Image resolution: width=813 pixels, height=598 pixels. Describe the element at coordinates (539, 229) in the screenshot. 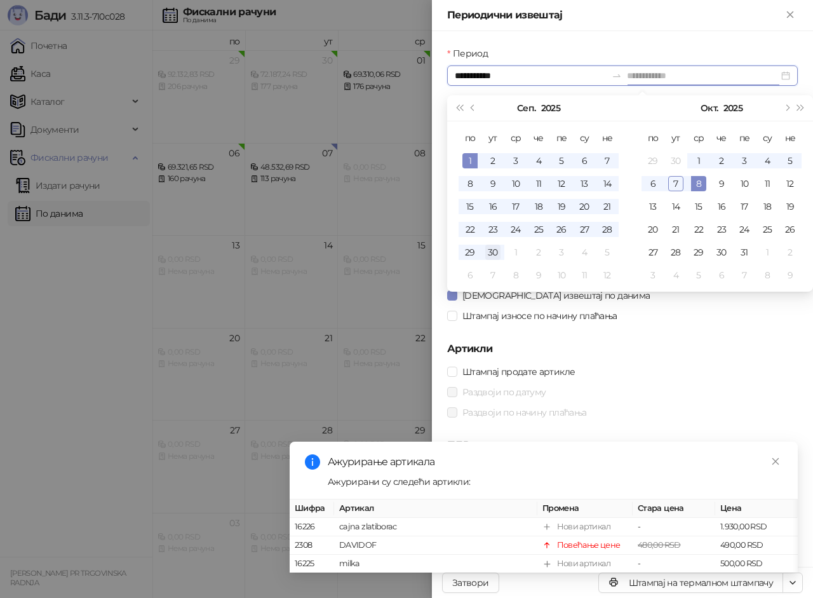

I see `div: 25` at that location.